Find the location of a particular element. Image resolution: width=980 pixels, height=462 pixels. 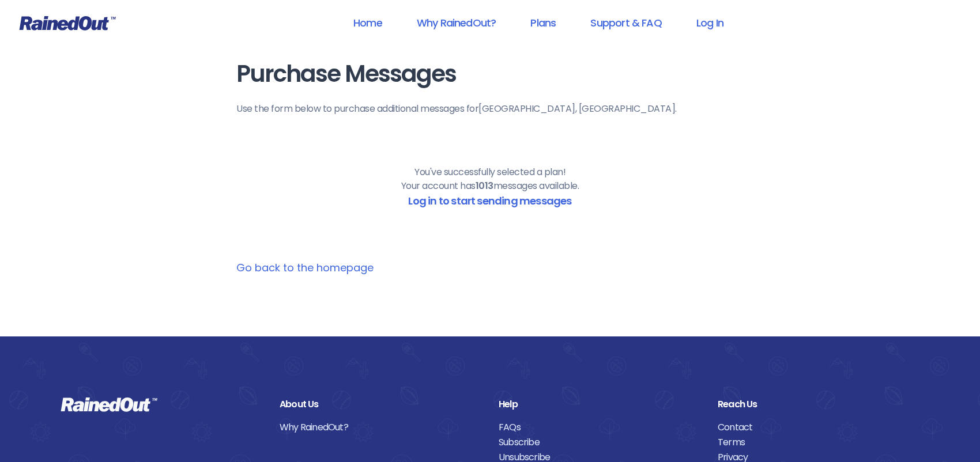

a: Log In is located at coordinates (710, 23).